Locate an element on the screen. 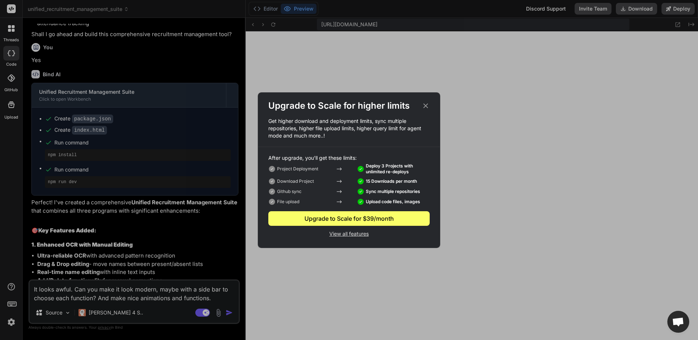 Image resolution: width=698 pixels, height=340 pixels. p: Sync multiple repositories is located at coordinates (393, 192).